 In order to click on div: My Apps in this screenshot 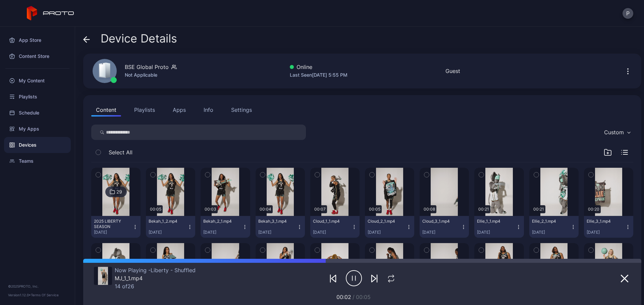, I will do `click(37, 129)`.